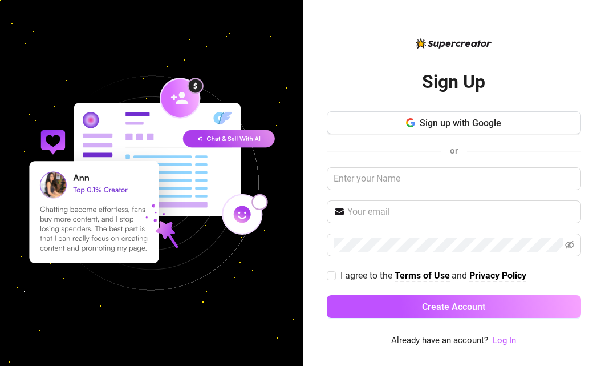 This screenshot has height=366, width=605. Describe the element at coordinates (504, 340) in the screenshot. I see `a: Log In` at that location.